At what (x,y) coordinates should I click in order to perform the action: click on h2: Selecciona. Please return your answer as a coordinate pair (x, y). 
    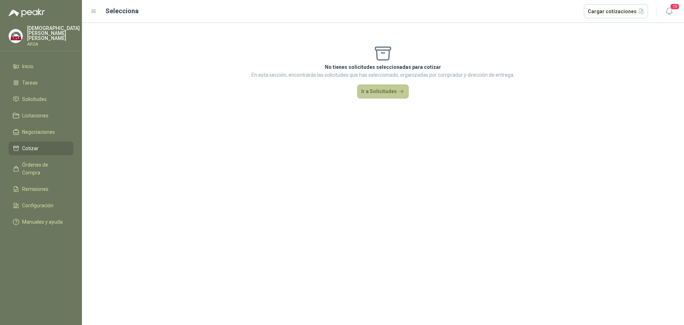
    Looking at the image, I should click on (122, 11).